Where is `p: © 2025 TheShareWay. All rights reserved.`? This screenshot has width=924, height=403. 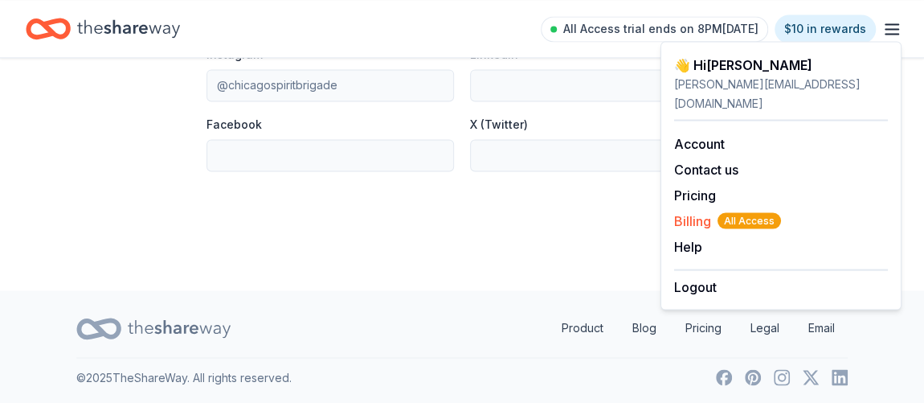 p: © 2025 TheShareWay. All rights reserved. is located at coordinates (184, 377).